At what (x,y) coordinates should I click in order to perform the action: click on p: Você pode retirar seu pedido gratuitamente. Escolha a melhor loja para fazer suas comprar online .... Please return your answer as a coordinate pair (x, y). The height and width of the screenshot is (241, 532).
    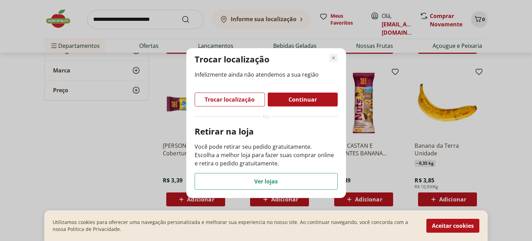
    Looking at the image, I should click on (266, 155).